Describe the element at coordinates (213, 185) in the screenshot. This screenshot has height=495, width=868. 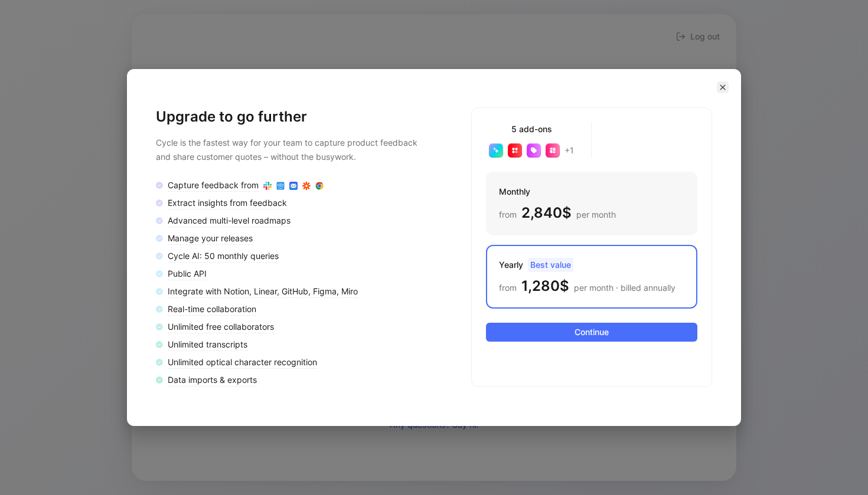
I see `span: Capture feedback from` at that location.